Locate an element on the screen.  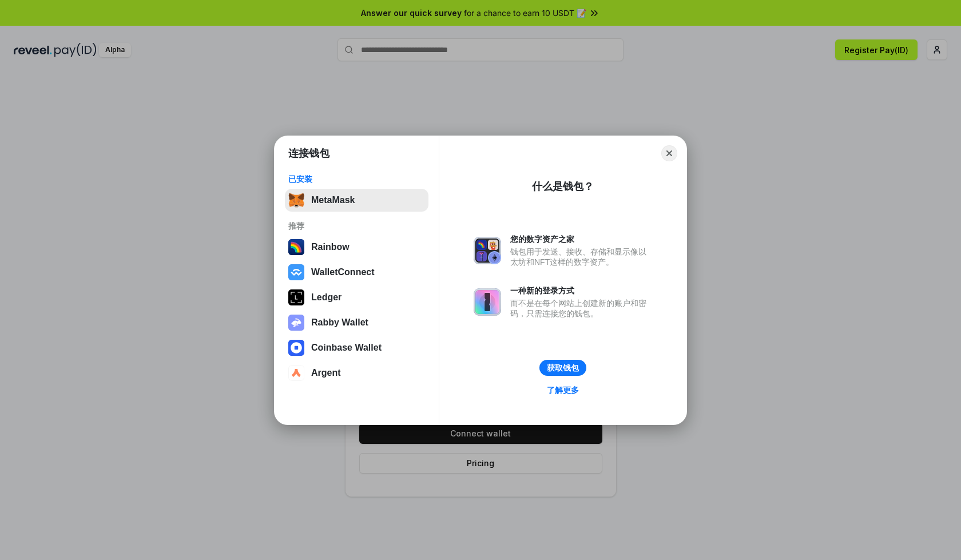
a: 了解更多 is located at coordinates (563, 389).